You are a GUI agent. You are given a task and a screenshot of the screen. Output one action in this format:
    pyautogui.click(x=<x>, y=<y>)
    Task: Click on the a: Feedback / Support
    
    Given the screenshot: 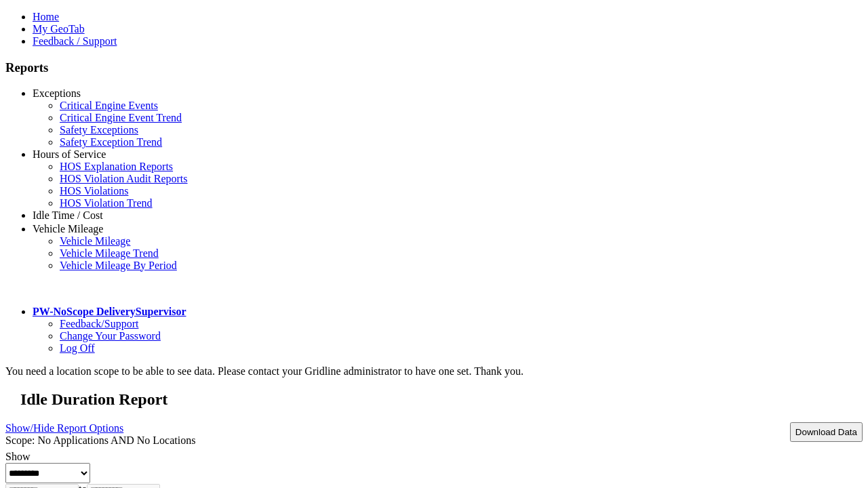 What is the action you would take?
    pyautogui.click(x=75, y=41)
    